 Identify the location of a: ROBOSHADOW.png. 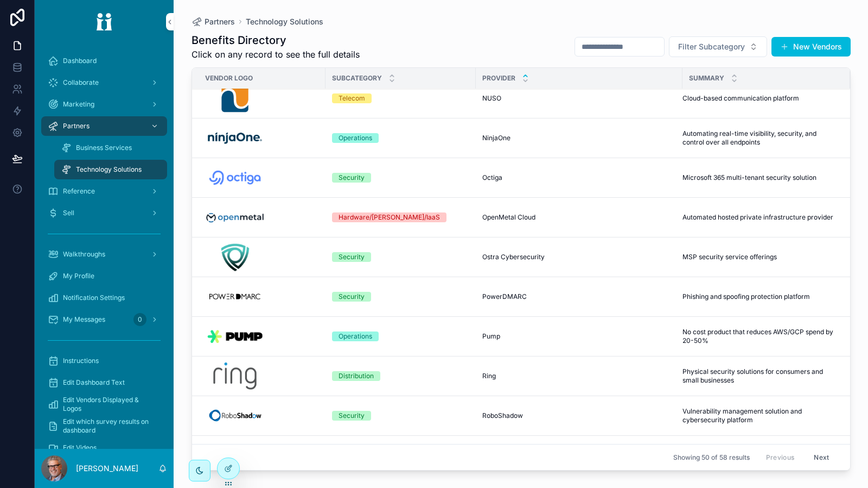
(262, 415).